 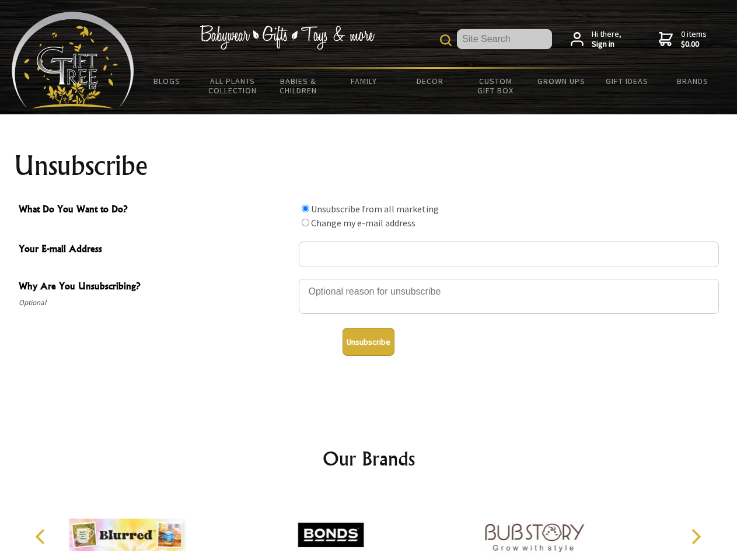 What do you see at coordinates (596, 39) in the screenshot?
I see `a: Hi there,Sign in` at bounding box center [596, 39].